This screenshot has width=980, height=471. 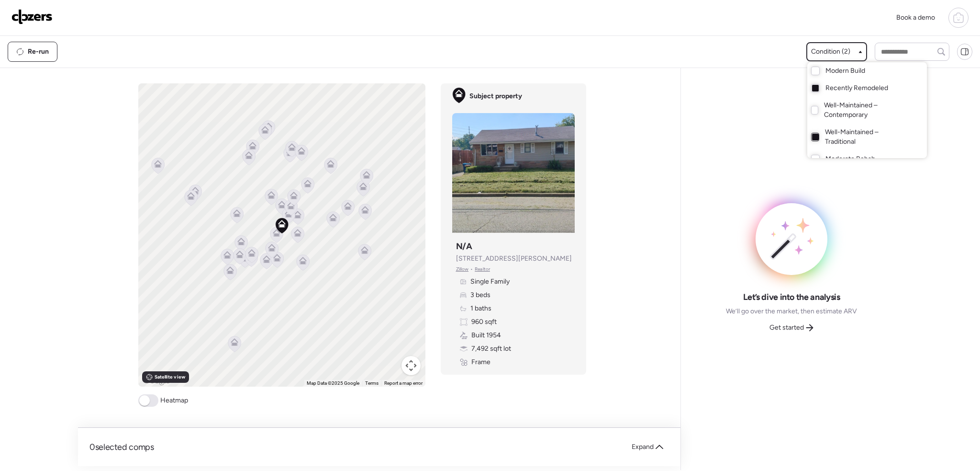 What do you see at coordinates (857, 88) in the screenshot?
I see `span: Recently Remodeled` at bounding box center [857, 88].